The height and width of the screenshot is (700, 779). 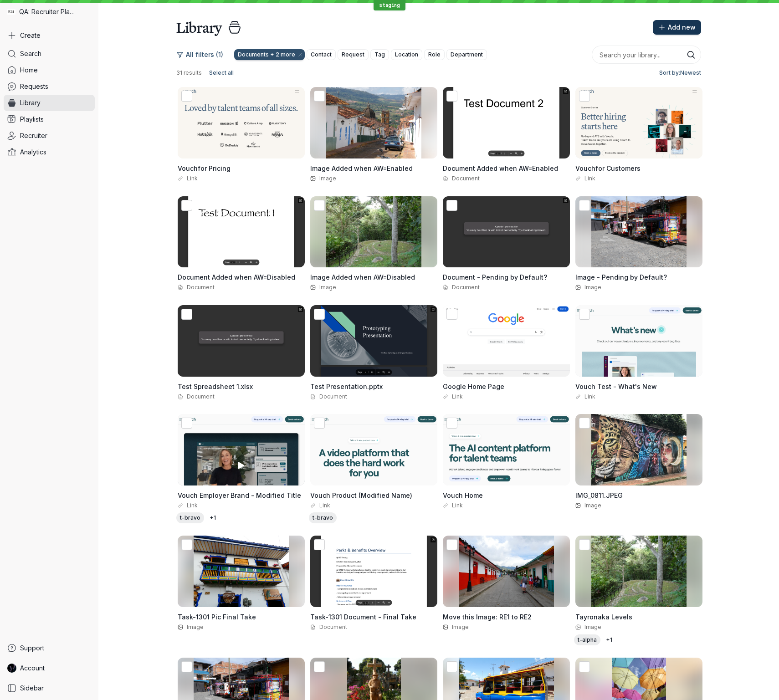 I want to click on span: Documents + 2 more, so click(x=267, y=55).